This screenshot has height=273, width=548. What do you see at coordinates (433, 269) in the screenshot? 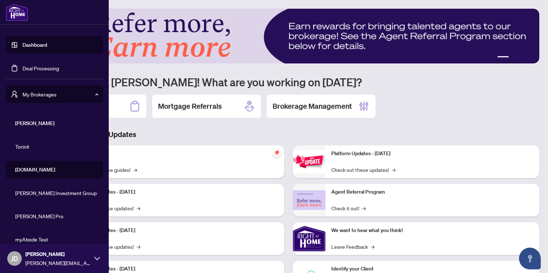
I see `p: Identify your Client` at bounding box center [433, 269].